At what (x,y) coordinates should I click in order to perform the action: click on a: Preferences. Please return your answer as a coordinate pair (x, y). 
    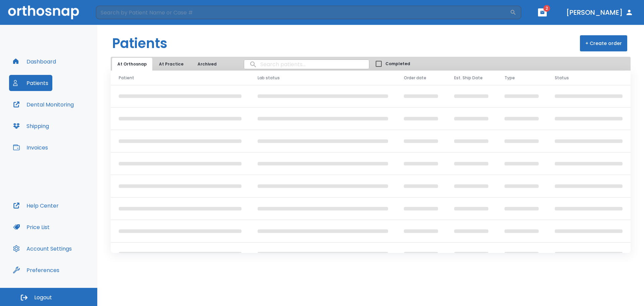
    Looking at the image, I should click on (36, 270).